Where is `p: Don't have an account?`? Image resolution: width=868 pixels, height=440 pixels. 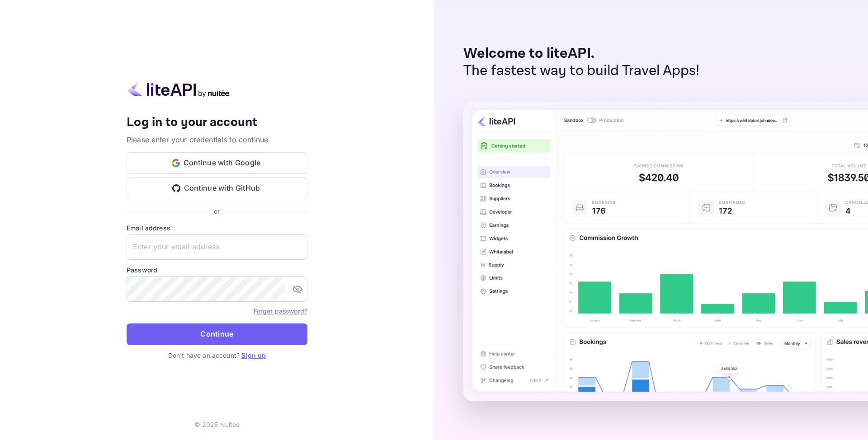 p: Don't have an account? is located at coordinates (217, 355).